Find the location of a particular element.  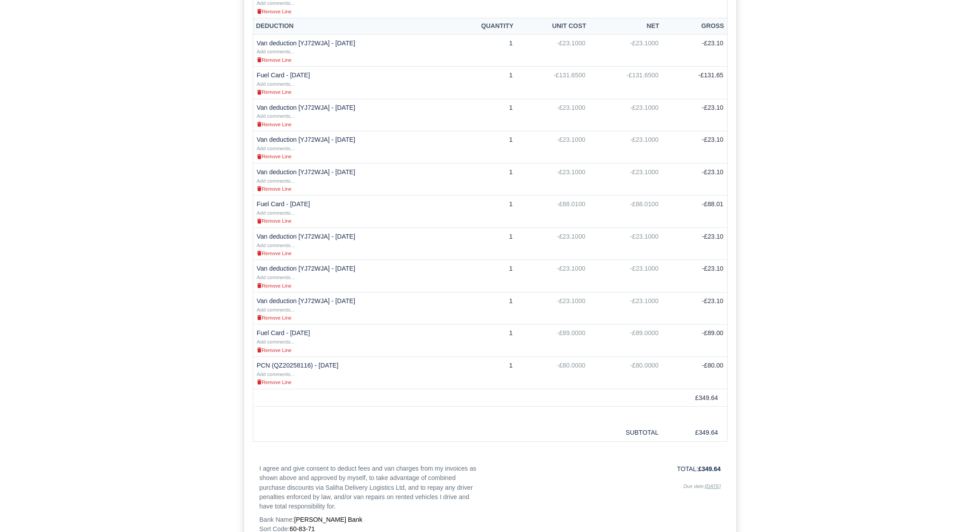

div: Chat Widget is located at coordinates (958, 511).